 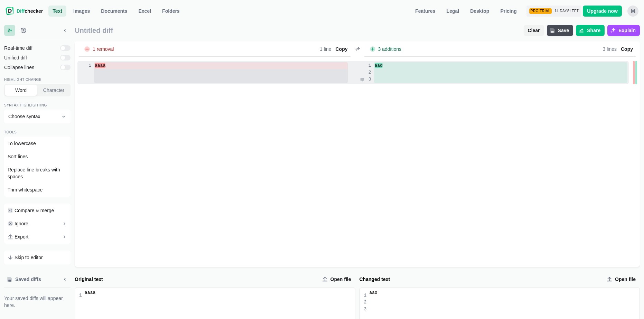 What do you see at coordinates (623, 30) in the screenshot?
I see `button: Explain` at bounding box center [623, 30].